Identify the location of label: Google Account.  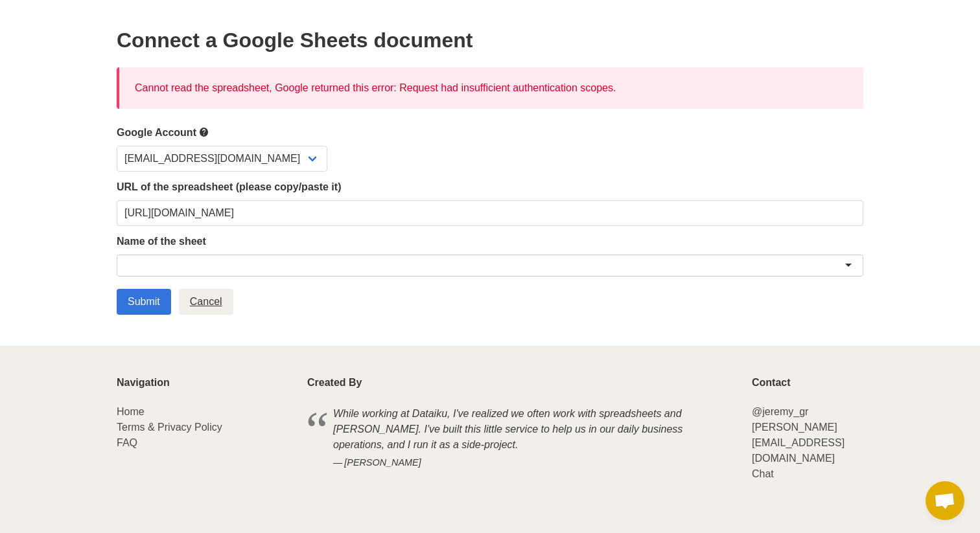
(490, 132).